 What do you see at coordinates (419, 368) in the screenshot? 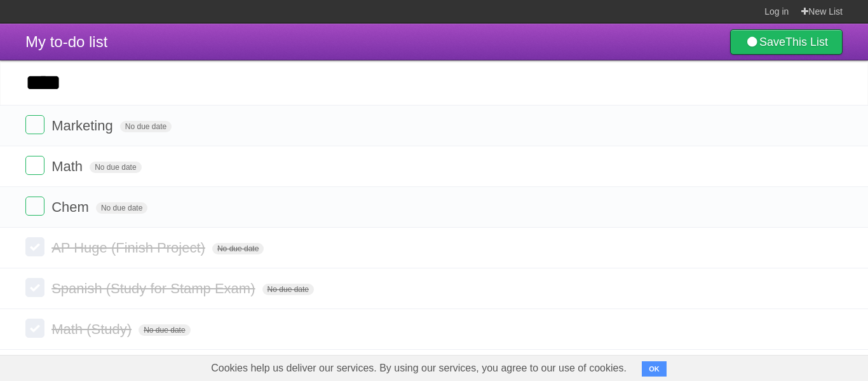
I see `span: Cookies help us deliver our services. By using our services, you agree to our use of cookies.` at bounding box center [419, 368].